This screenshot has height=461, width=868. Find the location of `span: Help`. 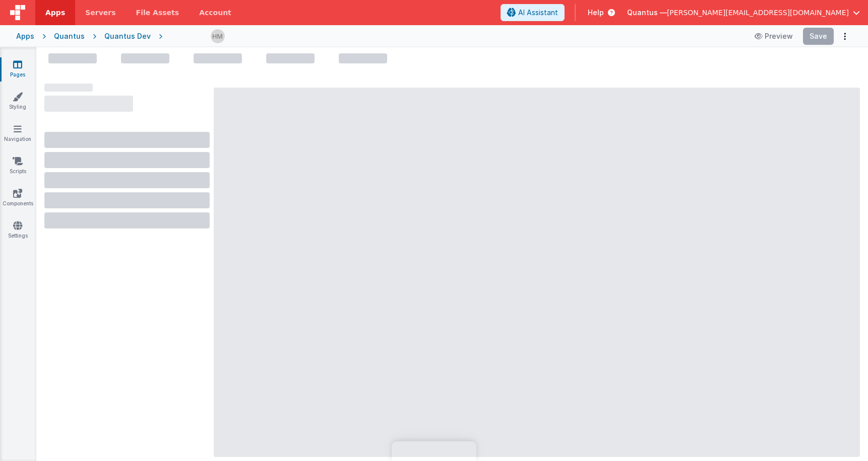

span: Help is located at coordinates (596, 13).